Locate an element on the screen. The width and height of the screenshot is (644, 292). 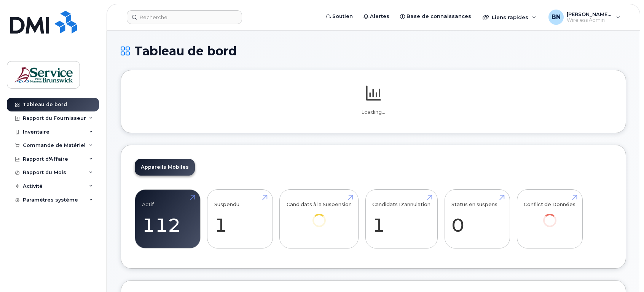
h1: Tableau de bord is located at coordinates (374, 50).